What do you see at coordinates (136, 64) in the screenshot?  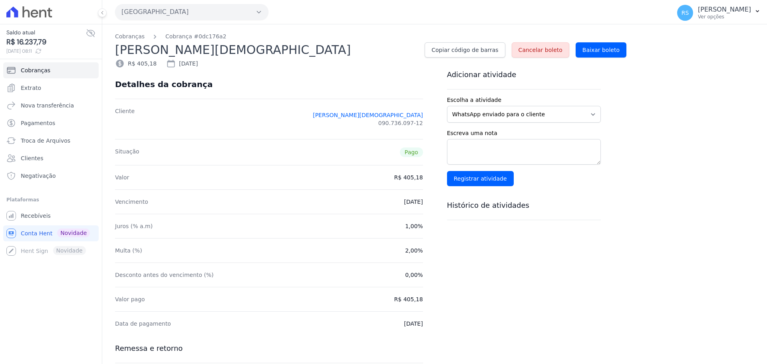 I see `div: R$ 405,18` at bounding box center [136, 64].